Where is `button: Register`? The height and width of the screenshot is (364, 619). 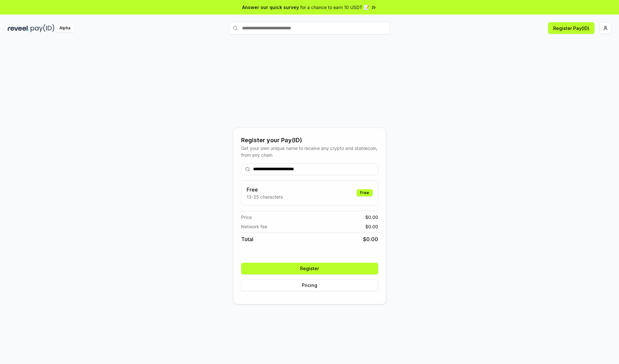
button: Register is located at coordinates (310, 269).